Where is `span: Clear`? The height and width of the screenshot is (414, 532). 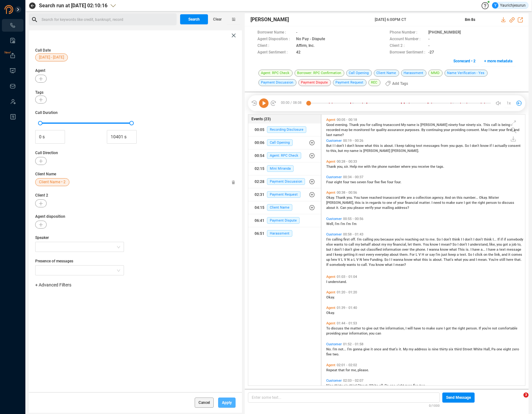
span: Clear is located at coordinates (217, 19).